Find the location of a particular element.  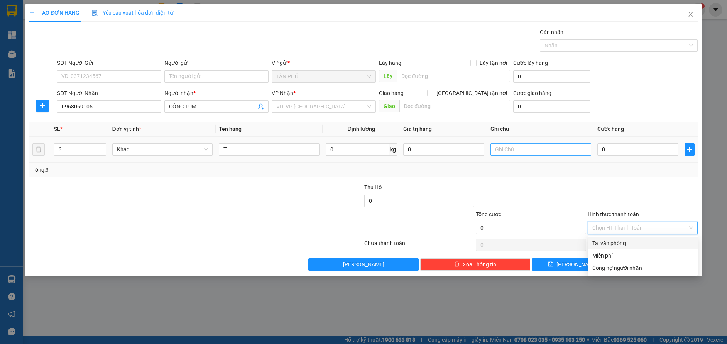

img: icon is located at coordinates (95, 13).